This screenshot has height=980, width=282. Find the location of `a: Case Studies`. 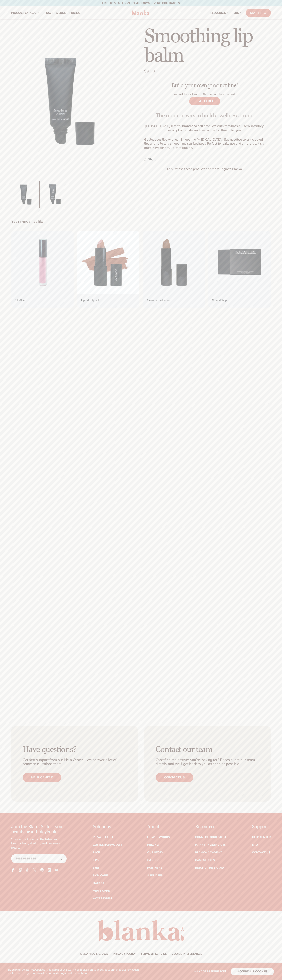

a: Case Studies is located at coordinates (205, 860).